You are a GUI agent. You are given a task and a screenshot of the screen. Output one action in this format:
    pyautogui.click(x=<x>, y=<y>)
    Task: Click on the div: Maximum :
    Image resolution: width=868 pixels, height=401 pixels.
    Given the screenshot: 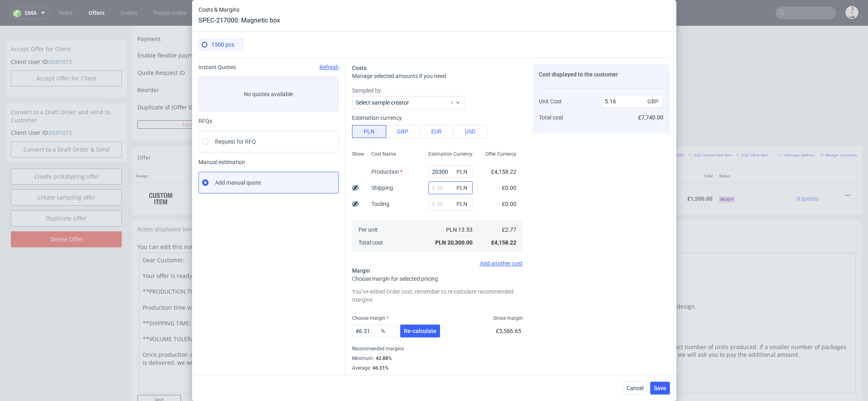 What is the action you would take?
    pyautogui.click(x=437, y=377)
    